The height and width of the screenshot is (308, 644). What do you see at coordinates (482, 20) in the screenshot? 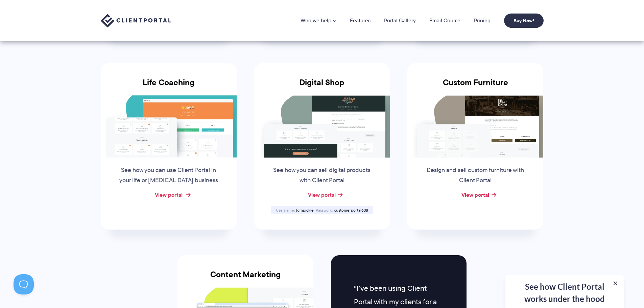
I see `a: Pricing` at bounding box center [482, 20].